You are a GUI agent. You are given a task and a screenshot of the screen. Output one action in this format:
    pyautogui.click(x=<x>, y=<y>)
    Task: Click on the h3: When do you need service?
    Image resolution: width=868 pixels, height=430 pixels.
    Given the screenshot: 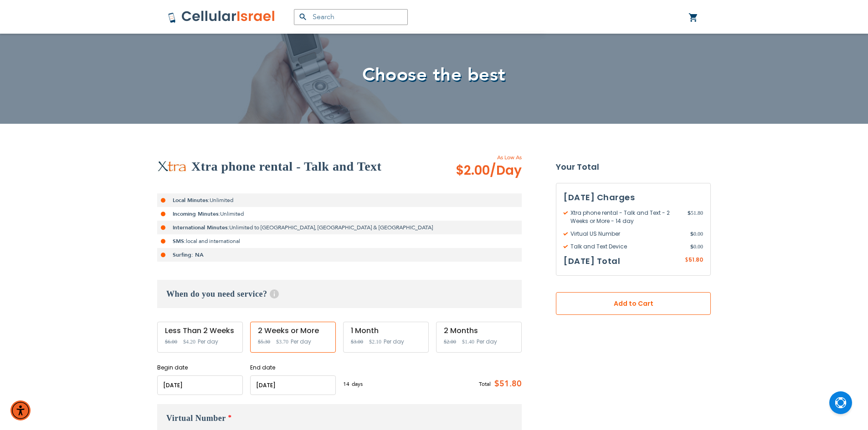 What is the action you would take?
    pyautogui.click(x=339, y=294)
    